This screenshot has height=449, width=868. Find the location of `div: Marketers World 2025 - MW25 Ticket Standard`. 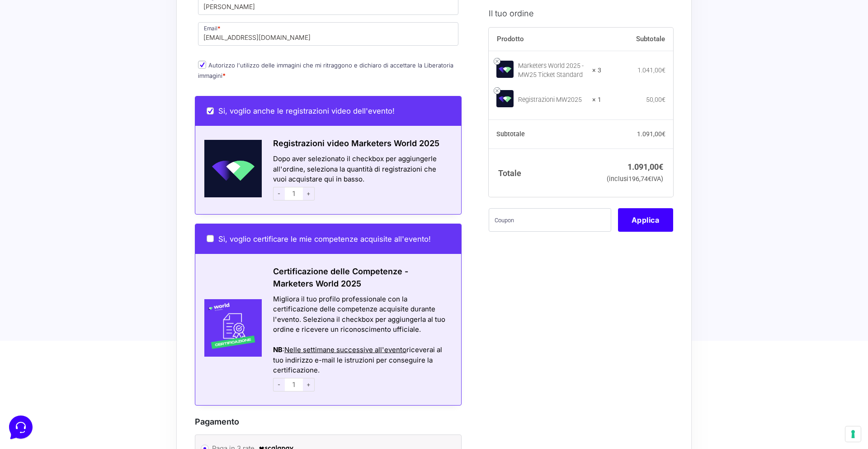

div: Marketers World 2025 - MW25 Ticket Standard is located at coordinates (552, 70).